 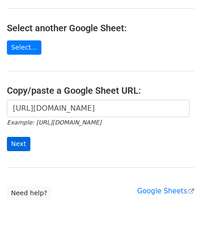 I want to click on input: Next, so click(x=18, y=144).